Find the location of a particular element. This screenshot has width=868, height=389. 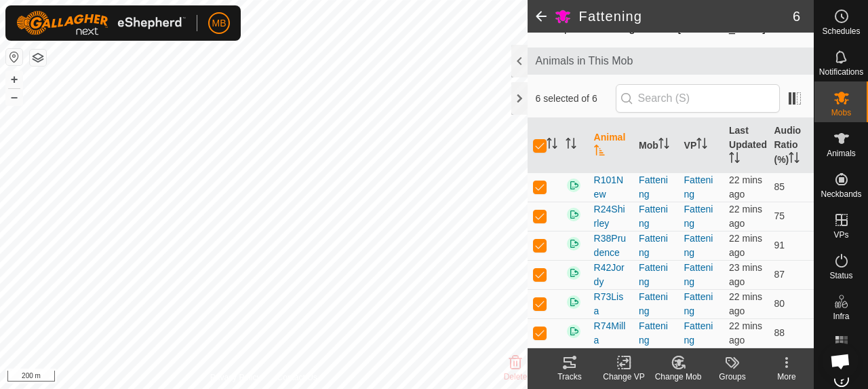

span: Animals in This Mob is located at coordinates (671, 62).